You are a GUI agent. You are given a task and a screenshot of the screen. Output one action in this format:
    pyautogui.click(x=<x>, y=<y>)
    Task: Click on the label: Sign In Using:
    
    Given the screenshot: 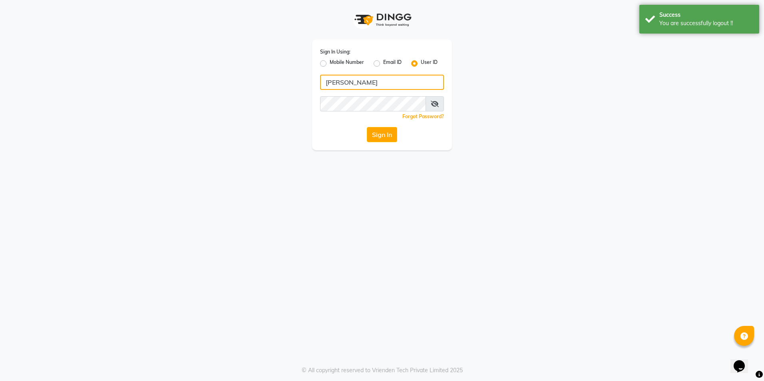 What is the action you would take?
    pyautogui.click(x=335, y=52)
    